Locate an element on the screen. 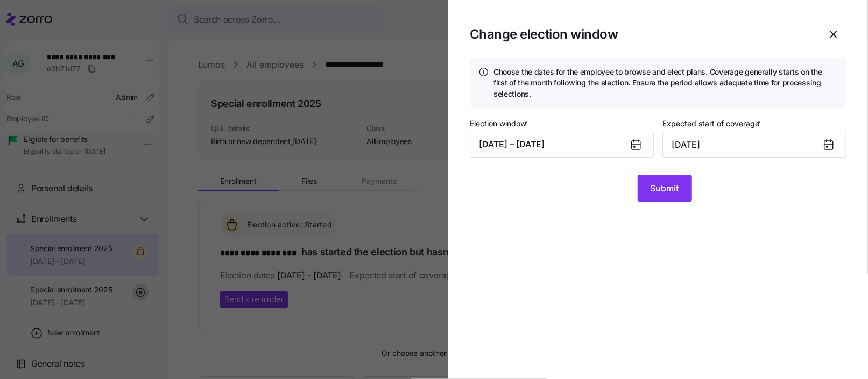  input: MM/DD/YYYY is located at coordinates (754, 145).